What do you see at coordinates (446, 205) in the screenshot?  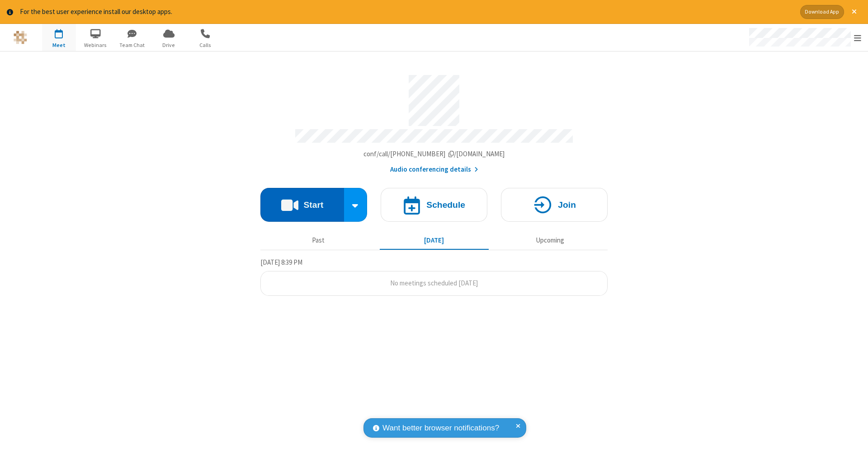 I see `h4: Schedule` at bounding box center [446, 205].